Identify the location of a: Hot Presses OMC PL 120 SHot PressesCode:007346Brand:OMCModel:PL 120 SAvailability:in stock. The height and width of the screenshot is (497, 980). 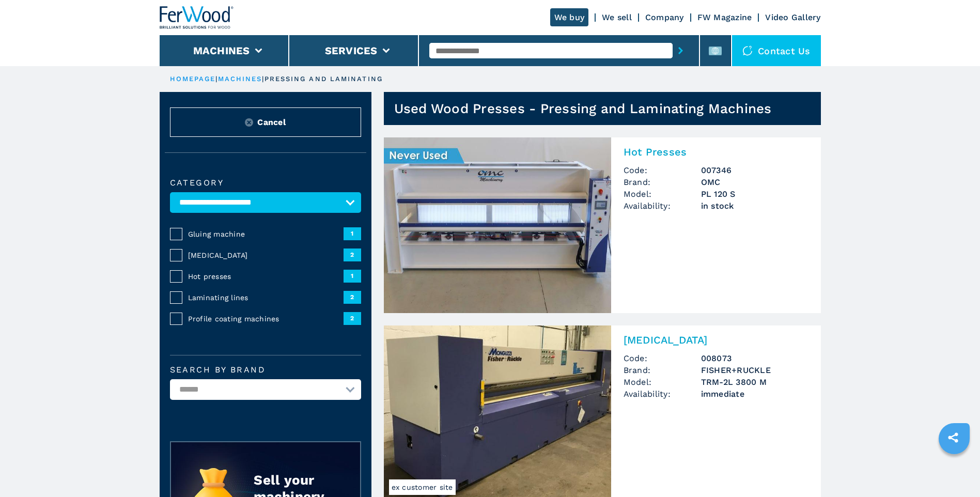
(602, 225).